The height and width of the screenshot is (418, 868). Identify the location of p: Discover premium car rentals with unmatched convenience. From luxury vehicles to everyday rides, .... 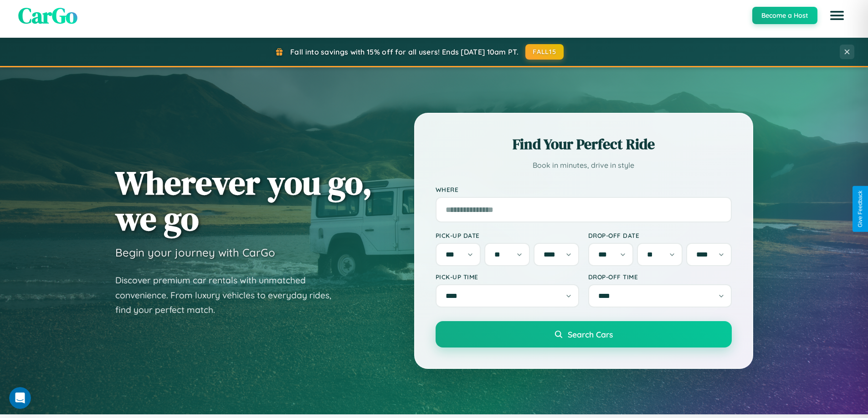
(229, 295).